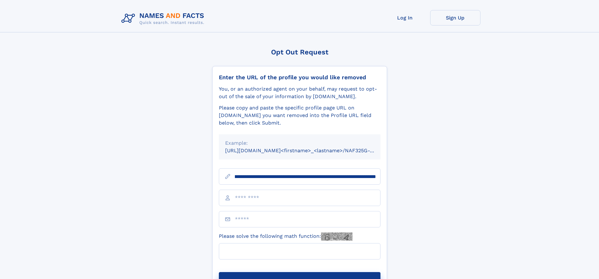 This screenshot has width=599, height=279. Describe the element at coordinates (300, 77) in the screenshot. I see `div: Enter the URL of the profile you would like removed` at that location.